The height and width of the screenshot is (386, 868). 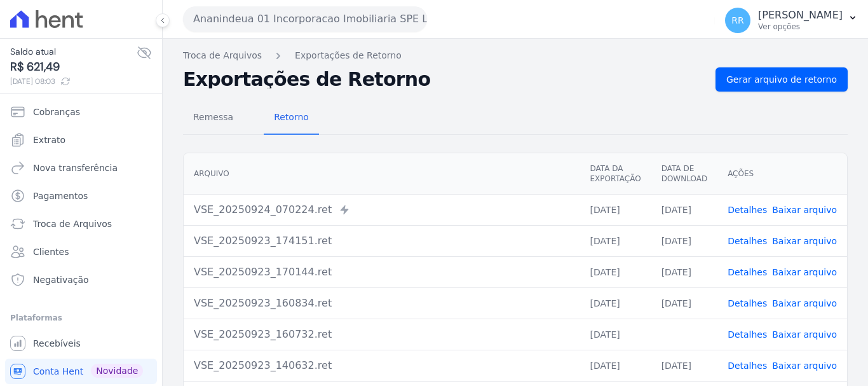 I want to click on div: VSE_20250924_070224.ret, so click(x=381, y=210).